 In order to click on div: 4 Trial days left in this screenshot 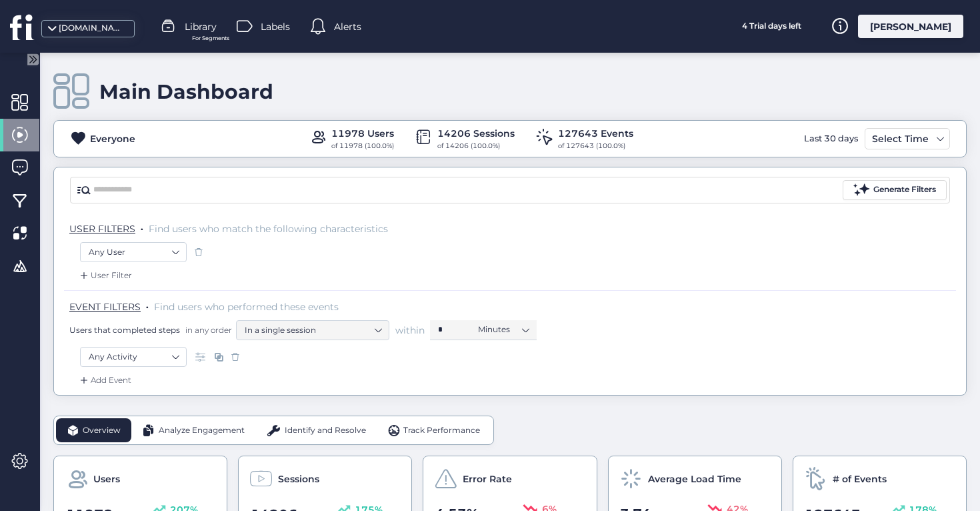, I will do `click(771, 26)`.